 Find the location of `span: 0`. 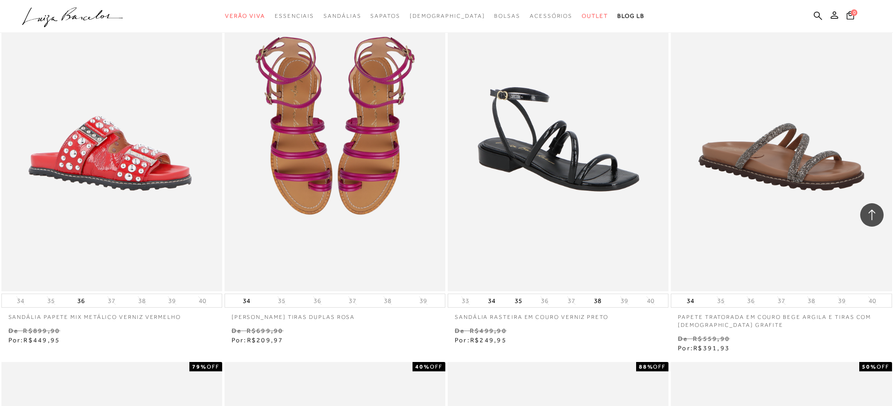

span: 0 is located at coordinates (854, 13).